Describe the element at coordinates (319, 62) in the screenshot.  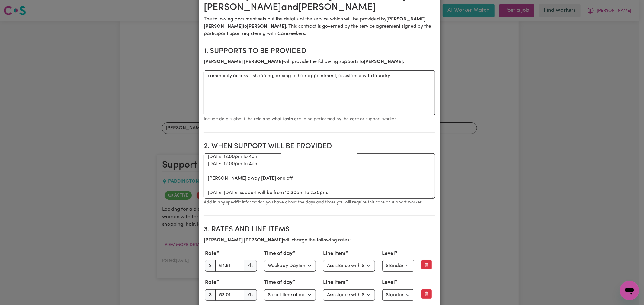
I see `p: will provide the following supports to :` at that location.